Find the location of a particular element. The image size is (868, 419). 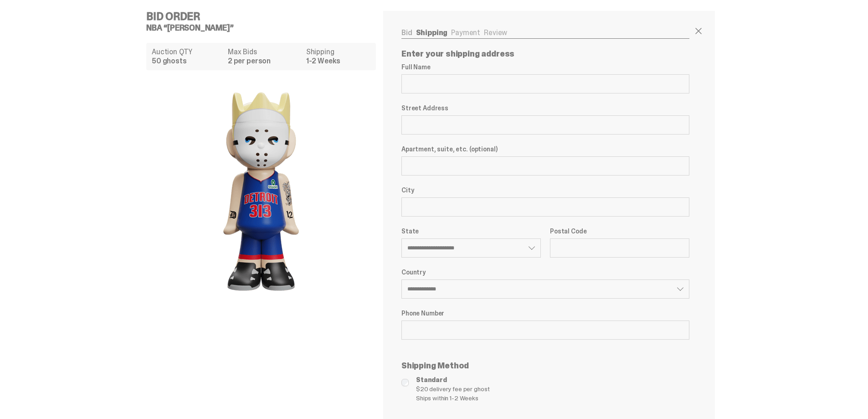

span: Standard is located at coordinates (553, 380).